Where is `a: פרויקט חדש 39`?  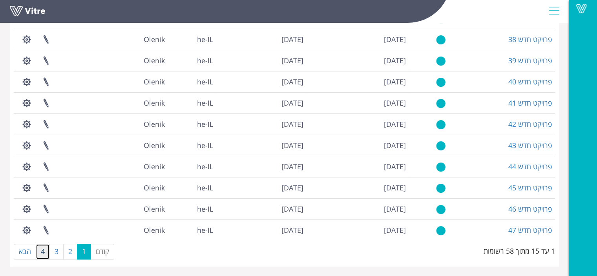 a: פרויקט חדש 39 is located at coordinates (530, 60).